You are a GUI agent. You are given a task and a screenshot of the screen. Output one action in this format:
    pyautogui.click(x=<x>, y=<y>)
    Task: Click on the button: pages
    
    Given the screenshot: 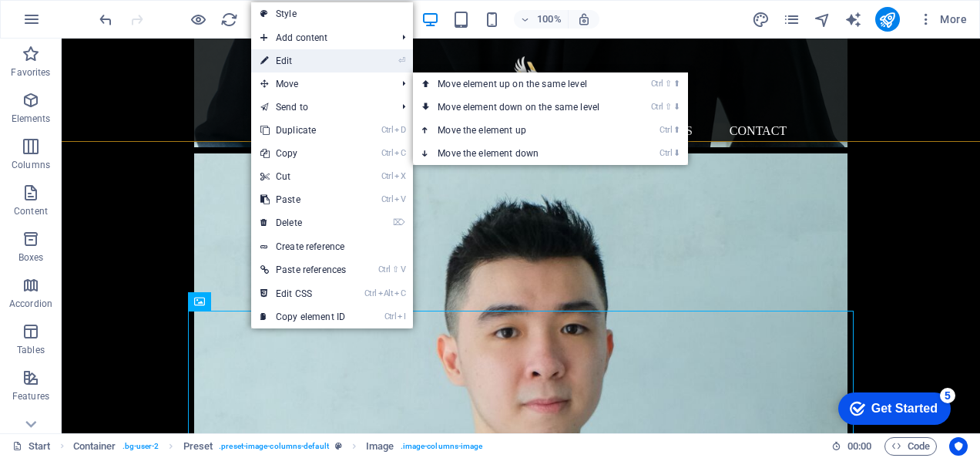 What is the action you would take?
    pyautogui.click(x=792, y=19)
    